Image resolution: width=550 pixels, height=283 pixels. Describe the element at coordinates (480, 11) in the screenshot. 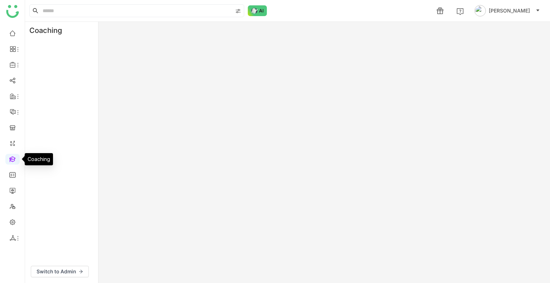

I see `img: avatar` at that location.